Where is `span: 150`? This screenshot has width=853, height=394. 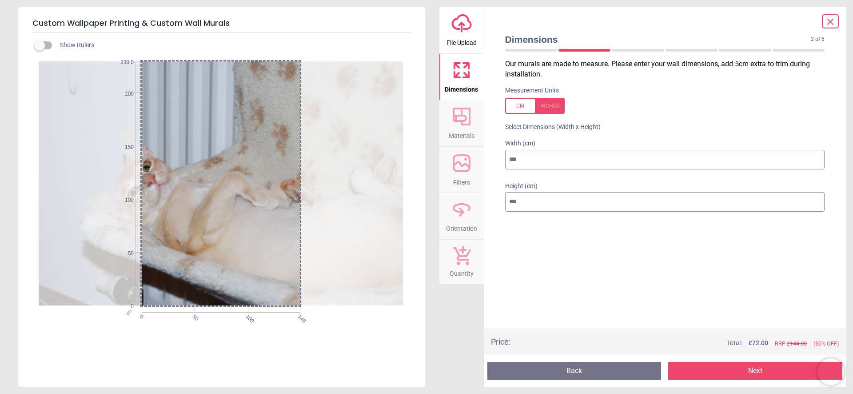 span: 150 is located at coordinates (125, 147).